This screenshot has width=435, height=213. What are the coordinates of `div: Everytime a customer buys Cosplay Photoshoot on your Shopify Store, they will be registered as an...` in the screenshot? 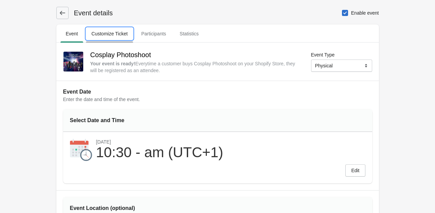 It's located at (195, 67).